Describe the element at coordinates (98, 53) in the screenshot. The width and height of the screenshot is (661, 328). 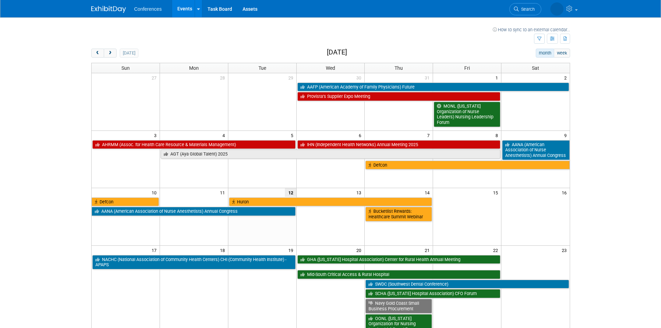
I see `button: prev` at that location.